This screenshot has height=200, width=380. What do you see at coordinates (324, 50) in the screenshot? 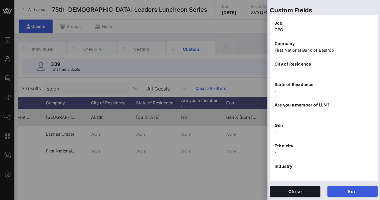
I see `p: First National Bank of Bastrop` at bounding box center [324, 50].